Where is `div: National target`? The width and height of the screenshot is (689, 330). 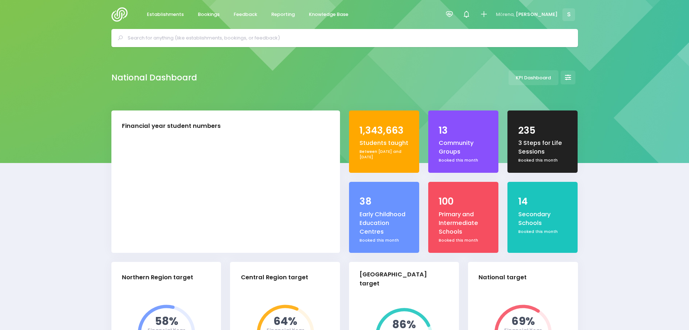 div: National target is located at coordinates (502, 277).